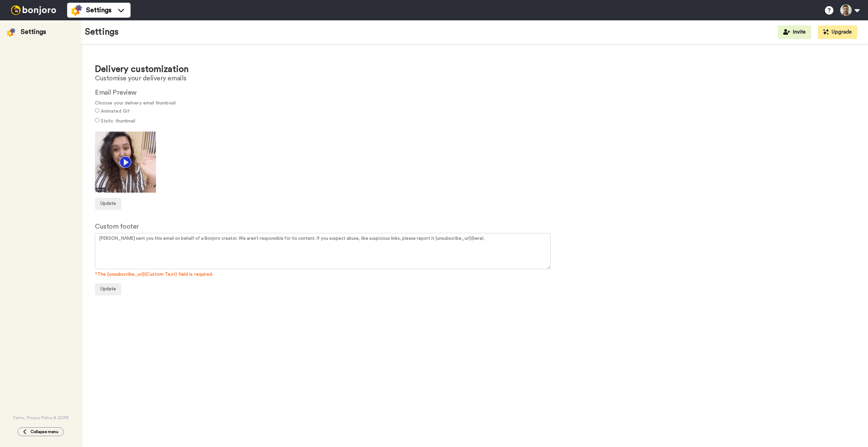  I want to click on img: c713b795-656f-4edb-9759-2201f17354ac.gif, so click(126, 162).